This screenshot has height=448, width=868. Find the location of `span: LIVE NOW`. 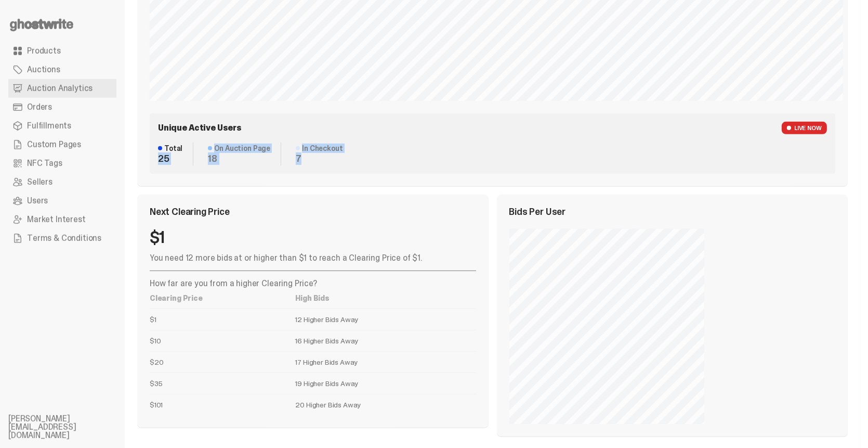

span: LIVE NOW is located at coordinates (805, 128).